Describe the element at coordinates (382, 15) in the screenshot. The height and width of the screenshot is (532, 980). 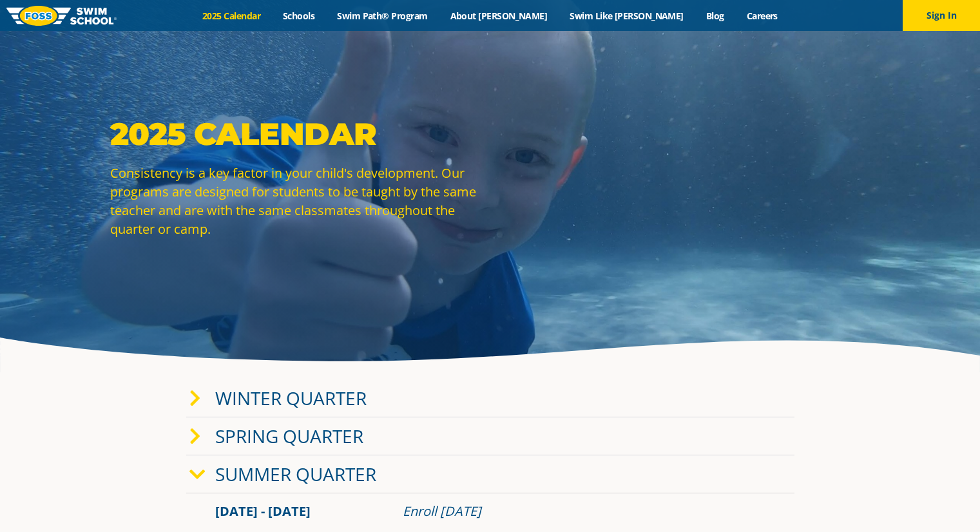
I see `a: Swim Path® Program` at that location.